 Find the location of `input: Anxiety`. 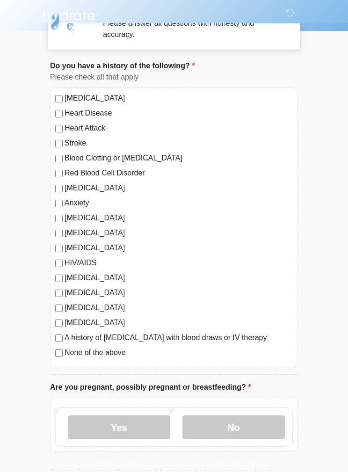

input: Anxiety is located at coordinates (59, 204).